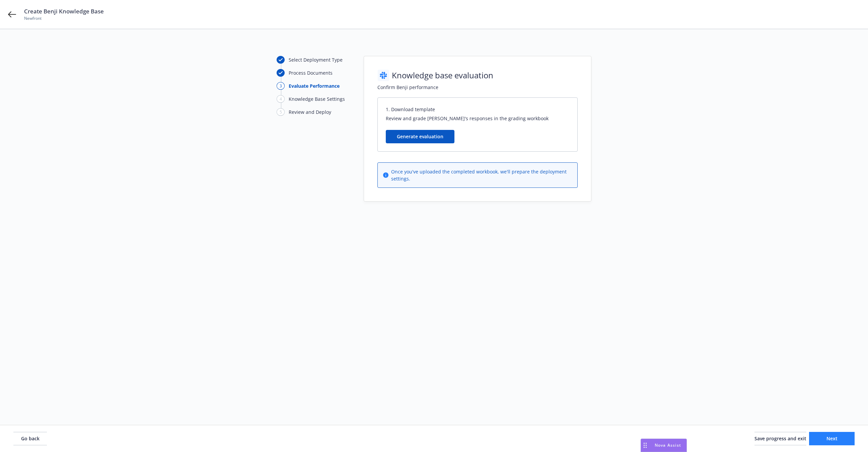 The image size is (868, 452). Describe the element at coordinates (645, 446) in the screenshot. I see `div: Drag to move` at that location.